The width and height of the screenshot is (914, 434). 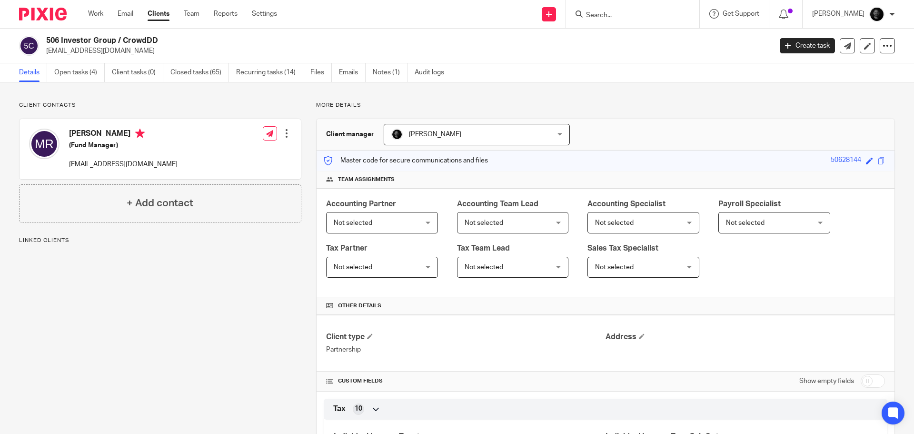 I want to click on span: Tax, so click(x=340, y=409).